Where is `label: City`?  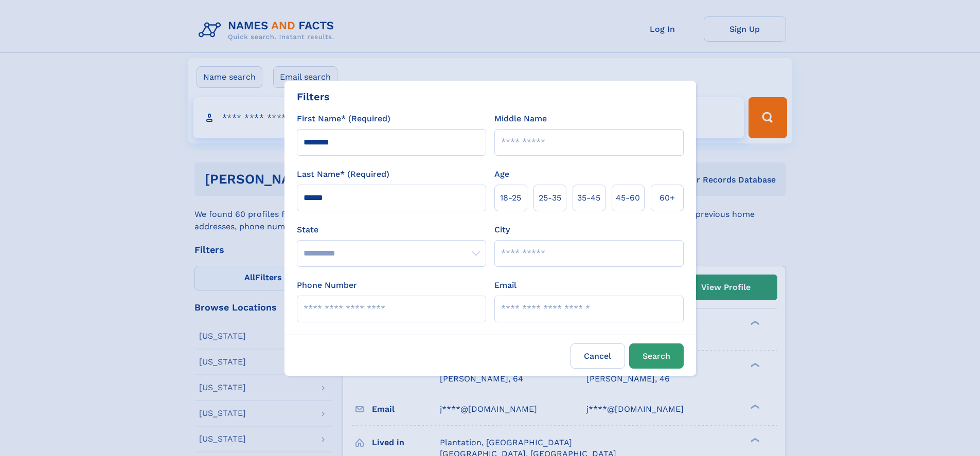
label: City is located at coordinates (502, 230).